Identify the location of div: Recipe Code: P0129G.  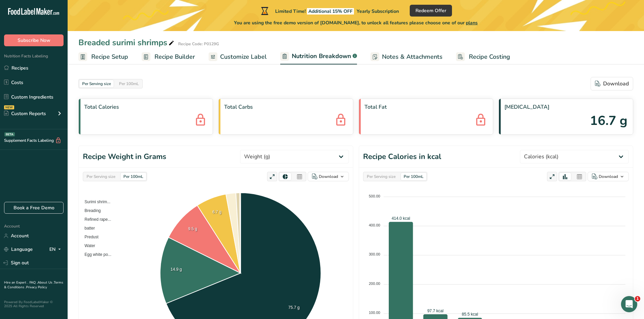
(198, 44).